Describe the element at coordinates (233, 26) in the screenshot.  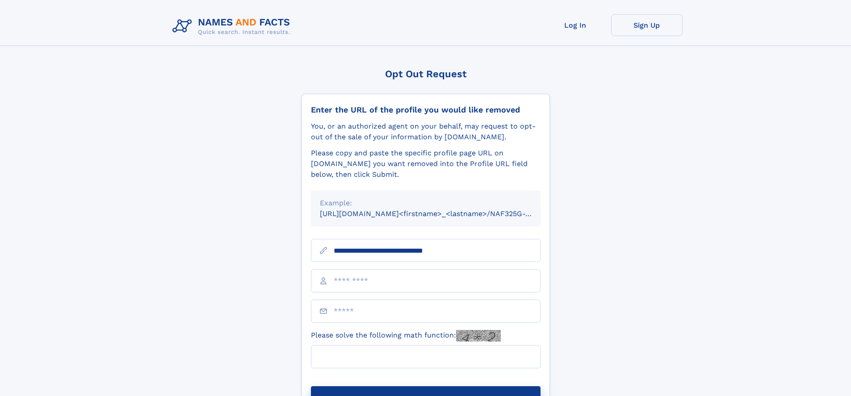
I see `img: Logo Names and Facts` at that location.